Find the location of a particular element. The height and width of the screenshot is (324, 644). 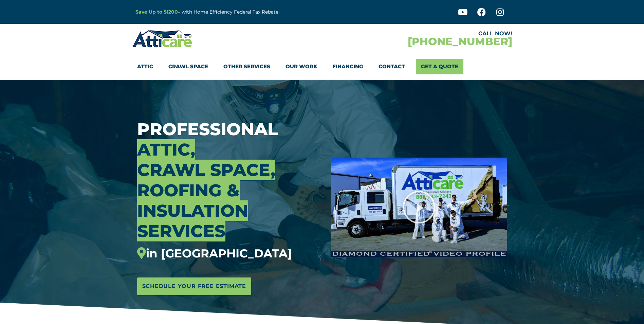

a: Save Up to $1200 is located at coordinates (156, 12).